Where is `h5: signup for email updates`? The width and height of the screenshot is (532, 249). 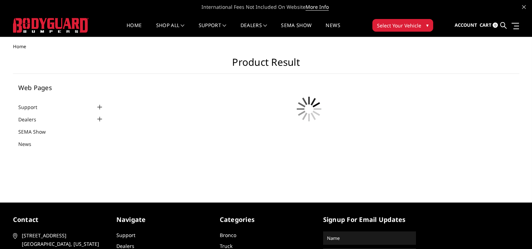
h5: signup for email updates is located at coordinates (370, 220).